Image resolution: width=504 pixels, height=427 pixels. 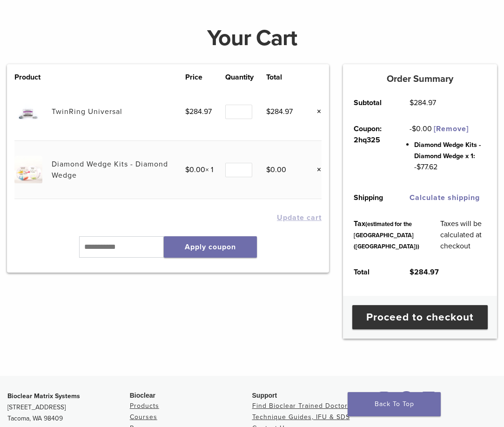 I want to click on a: Calculate shipping, so click(x=444, y=198).